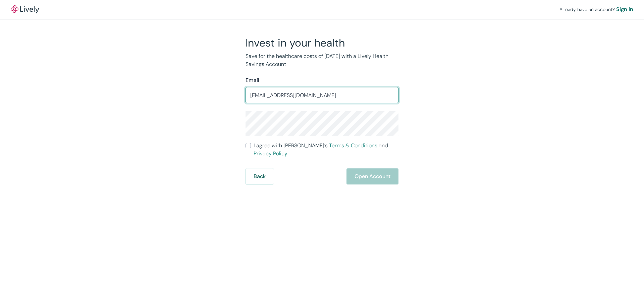 Image resolution: width=644 pixels, height=305 pixels. I want to click on a: Terms & Conditions, so click(353, 145).